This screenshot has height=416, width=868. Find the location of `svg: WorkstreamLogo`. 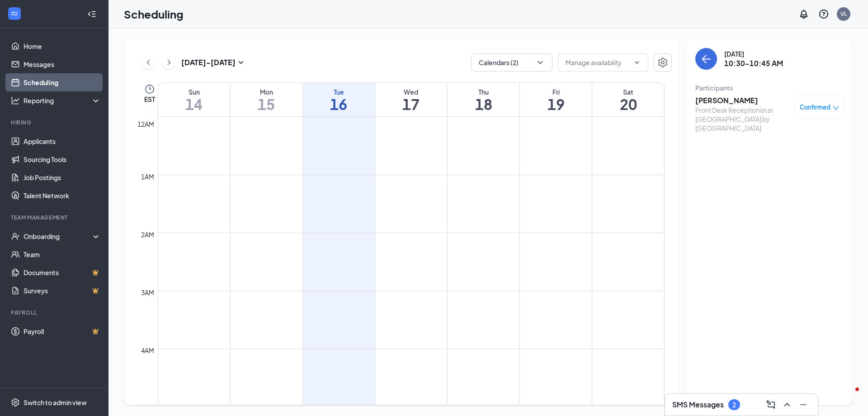

svg: WorkstreamLogo is located at coordinates (14, 14).